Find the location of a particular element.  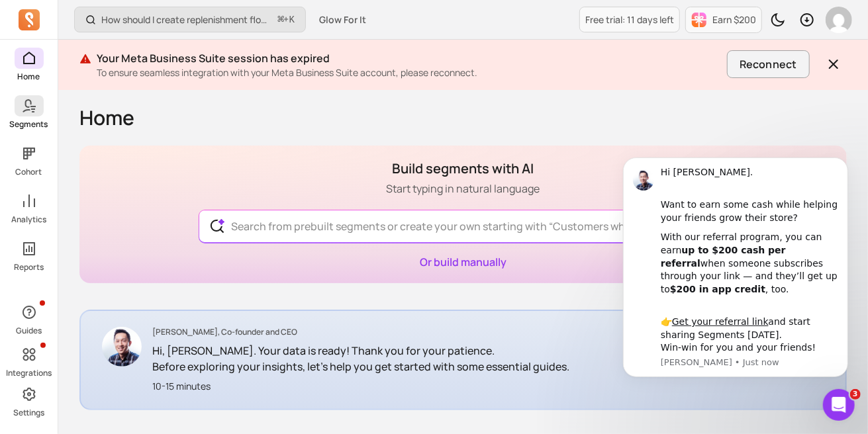

button: Earn $200 is located at coordinates (723, 20).